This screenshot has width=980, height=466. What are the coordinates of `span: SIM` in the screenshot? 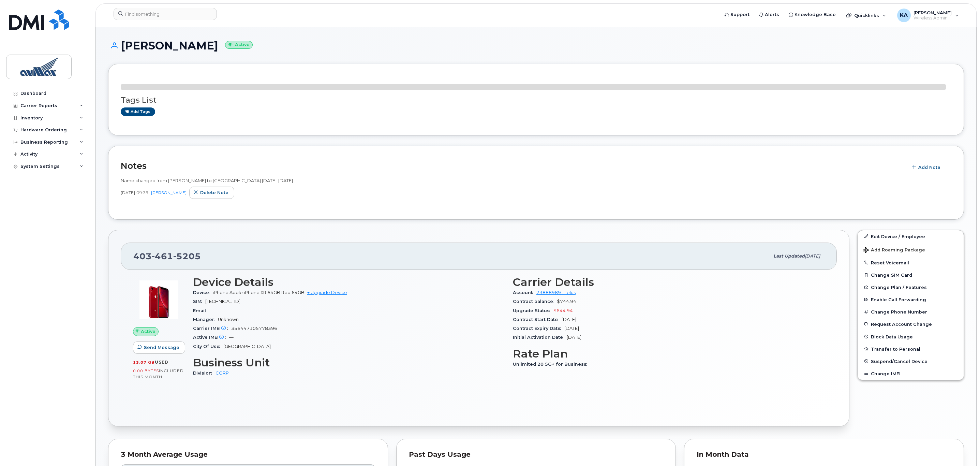 It's located at (199, 301).